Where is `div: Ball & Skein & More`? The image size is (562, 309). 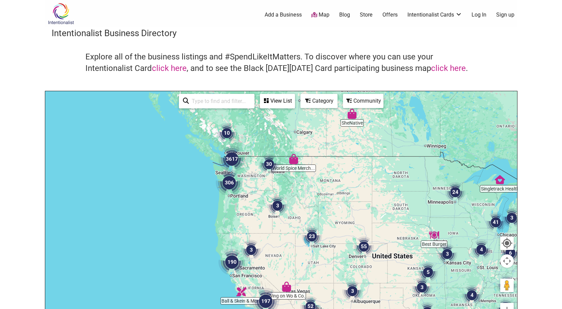
div: Ball & Skein & More is located at coordinates (241, 291).